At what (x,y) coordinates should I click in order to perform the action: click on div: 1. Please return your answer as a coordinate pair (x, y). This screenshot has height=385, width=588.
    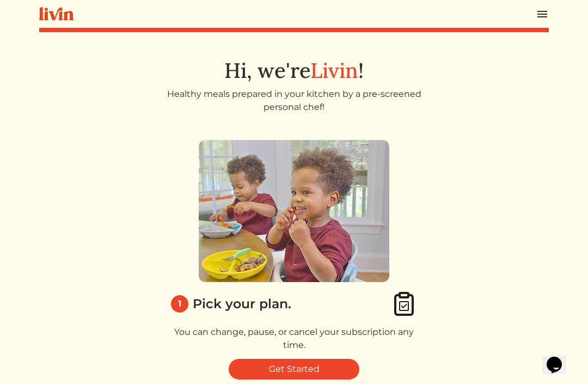
    Looking at the image, I should click on (180, 304).